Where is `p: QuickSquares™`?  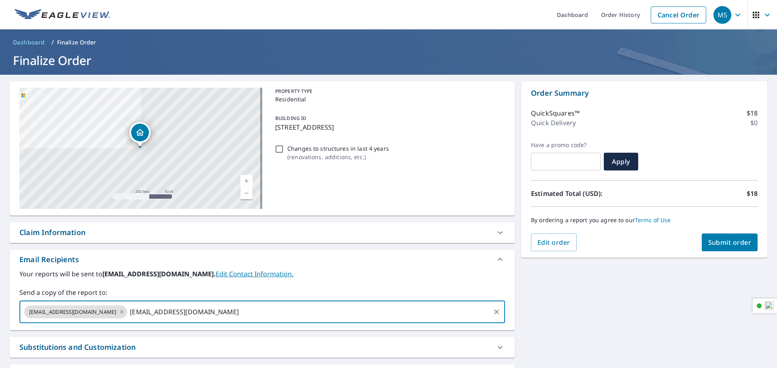
p: QuickSquares™ is located at coordinates (555, 113).